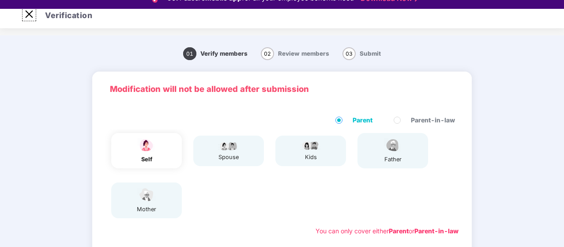 The image size is (564, 247). What do you see at coordinates (147, 159) in the screenshot?
I see `div: self` at bounding box center [147, 159].